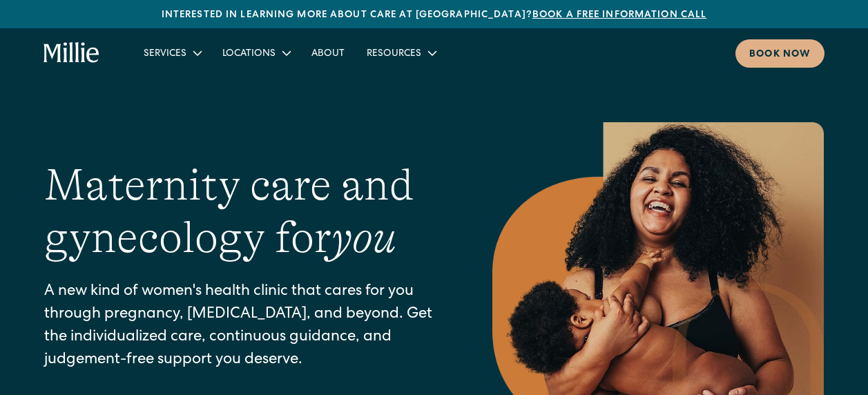 Image resolution: width=868 pixels, height=395 pixels. I want to click on a: Book now, so click(780, 53).